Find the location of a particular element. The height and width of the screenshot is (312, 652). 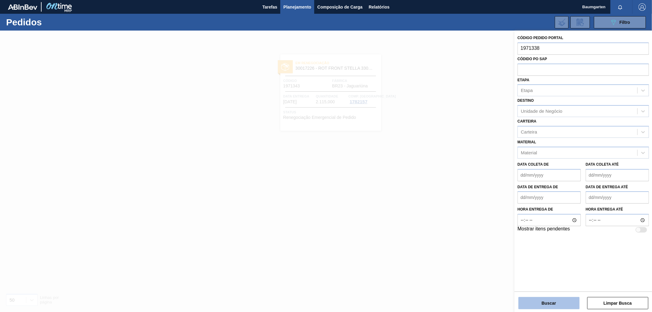

label: Etapa is located at coordinates (523, 80).